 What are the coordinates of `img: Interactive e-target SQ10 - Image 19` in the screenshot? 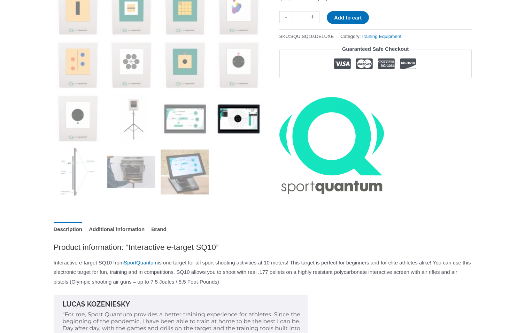 It's located at (185, 172).